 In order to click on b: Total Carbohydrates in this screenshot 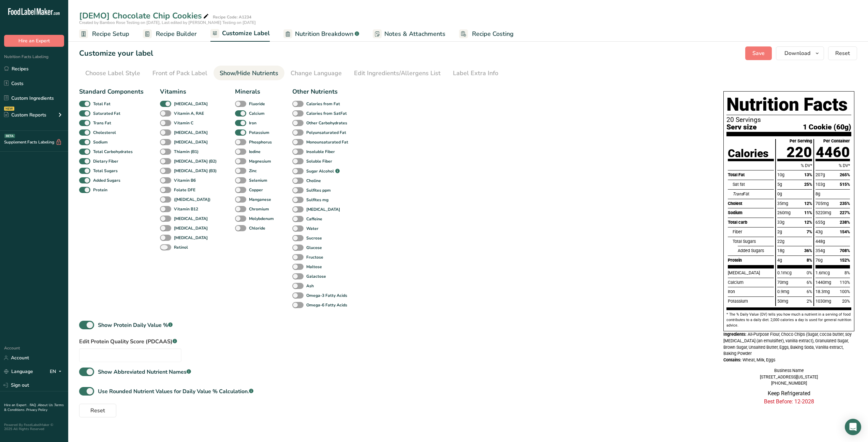, I will do `click(113, 151)`.